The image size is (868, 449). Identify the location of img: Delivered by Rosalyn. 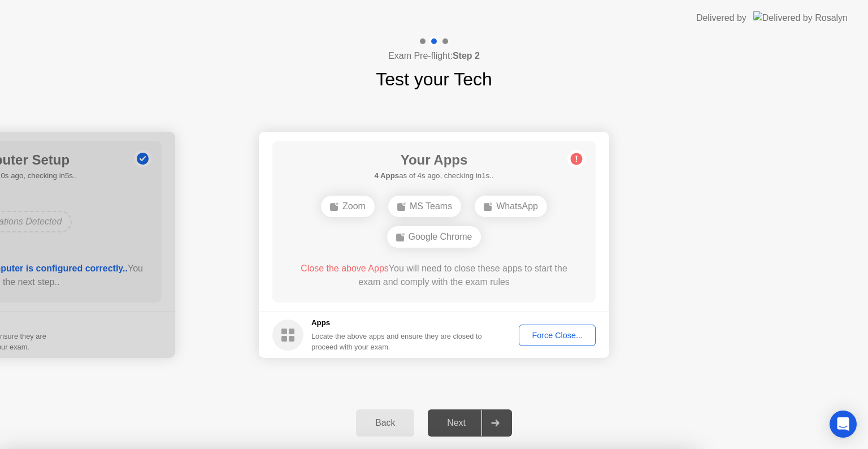
(801, 17).